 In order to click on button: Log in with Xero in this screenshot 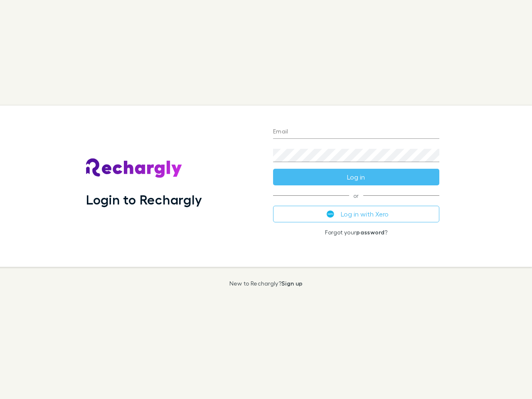, I will do `click(356, 214)`.